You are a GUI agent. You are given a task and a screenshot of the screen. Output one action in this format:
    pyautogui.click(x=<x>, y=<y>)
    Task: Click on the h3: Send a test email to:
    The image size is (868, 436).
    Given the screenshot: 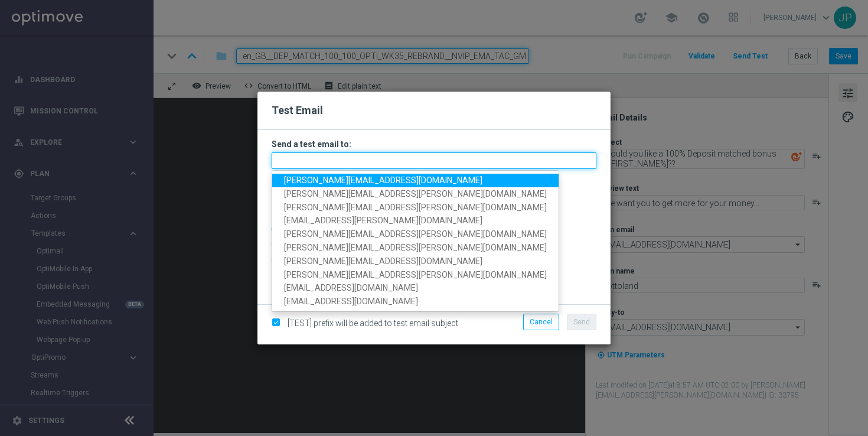 What is the action you would take?
    pyautogui.click(x=434, y=144)
    